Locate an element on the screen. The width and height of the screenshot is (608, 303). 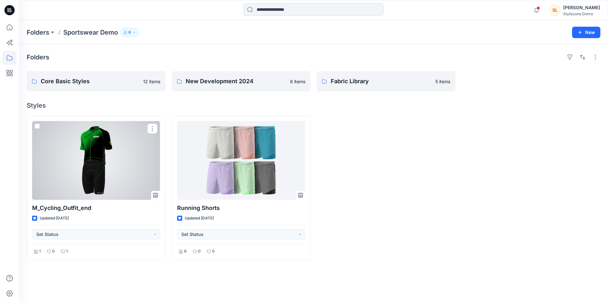
a: Folders is located at coordinates (38, 32).